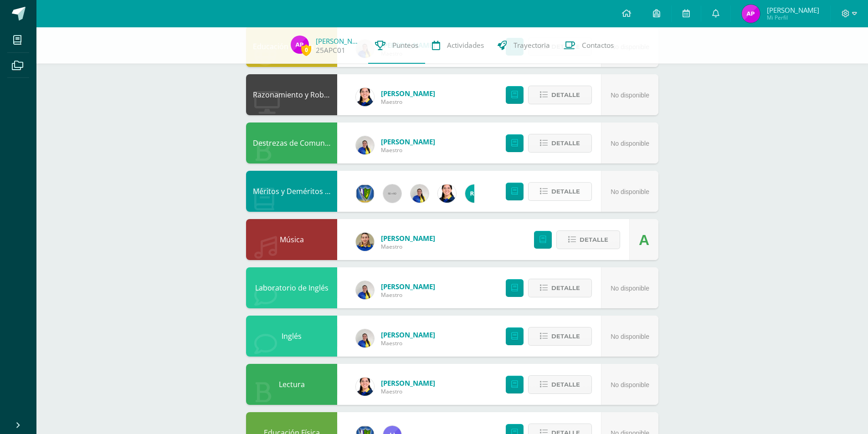 The image size is (868, 434). Describe the element at coordinates (292, 385) in the screenshot. I see `div: Lectura` at that location.